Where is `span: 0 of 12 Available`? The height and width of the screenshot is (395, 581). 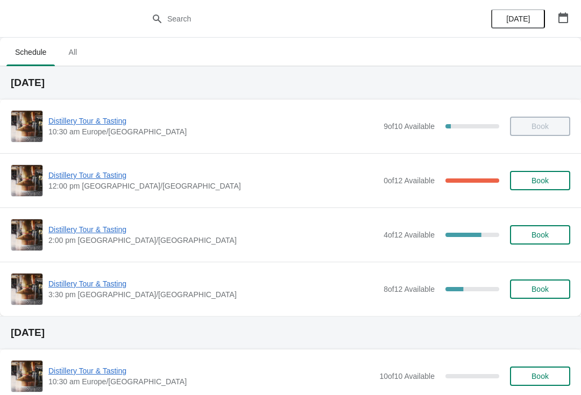 span: 0 of 12 Available is located at coordinates (409, 181).